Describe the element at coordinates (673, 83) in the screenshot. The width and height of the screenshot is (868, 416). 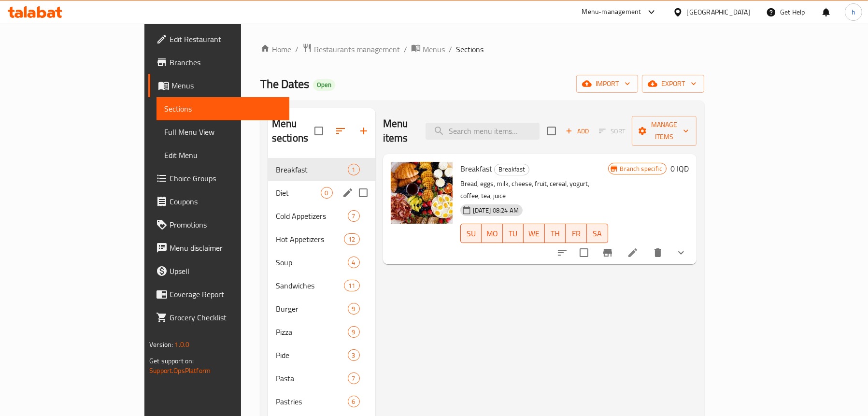
I see `span: export` at that location.